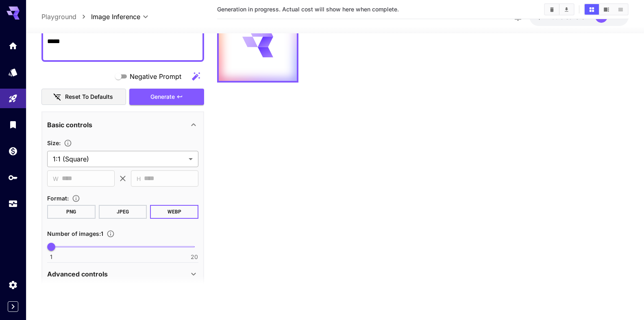 The width and height of the screenshot is (644, 320). What do you see at coordinates (71, 212) in the screenshot?
I see `button: PNG` at bounding box center [71, 212].